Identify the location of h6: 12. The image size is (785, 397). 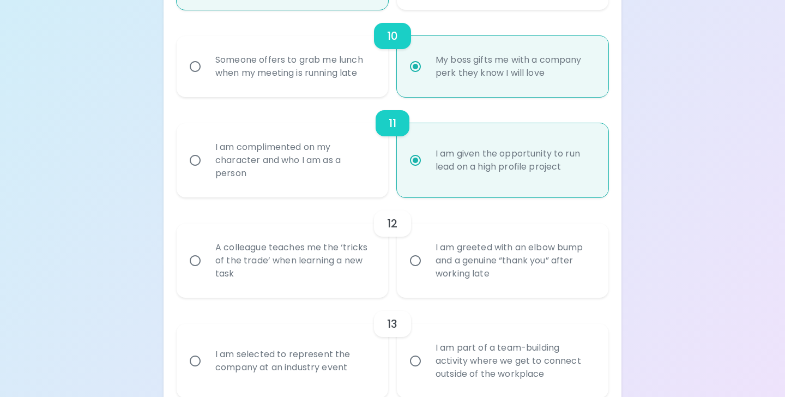
(392, 223).